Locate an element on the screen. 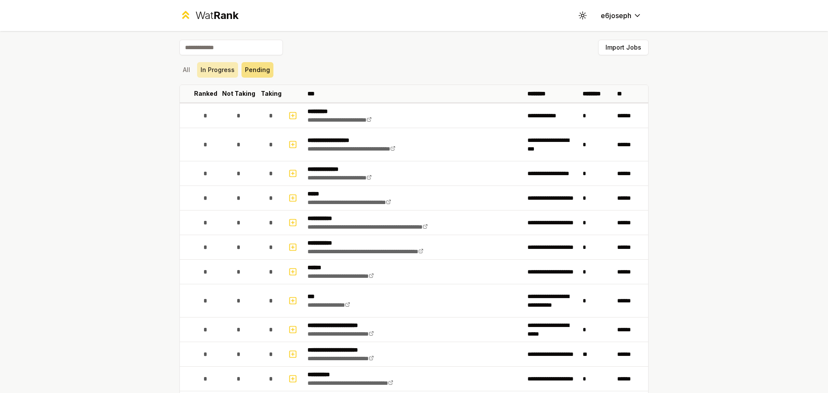 This screenshot has height=393, width=828. button: All is located at coordinates (186, 70).